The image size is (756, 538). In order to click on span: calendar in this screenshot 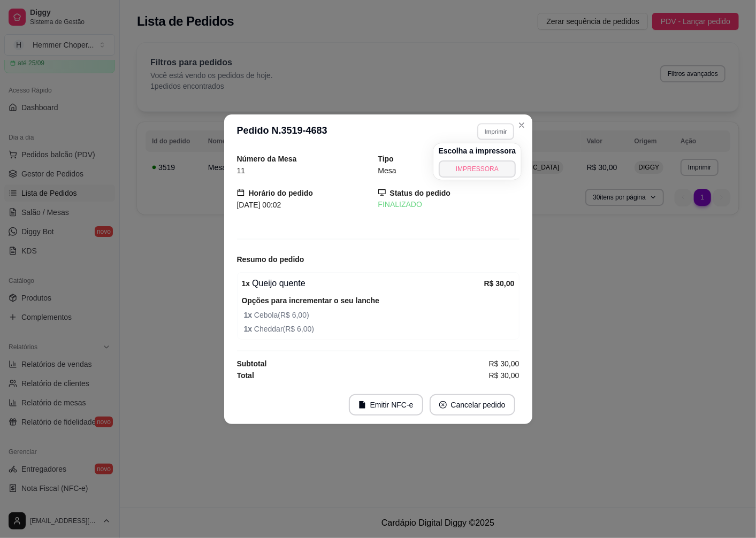, I will do `click(241, 193)`.